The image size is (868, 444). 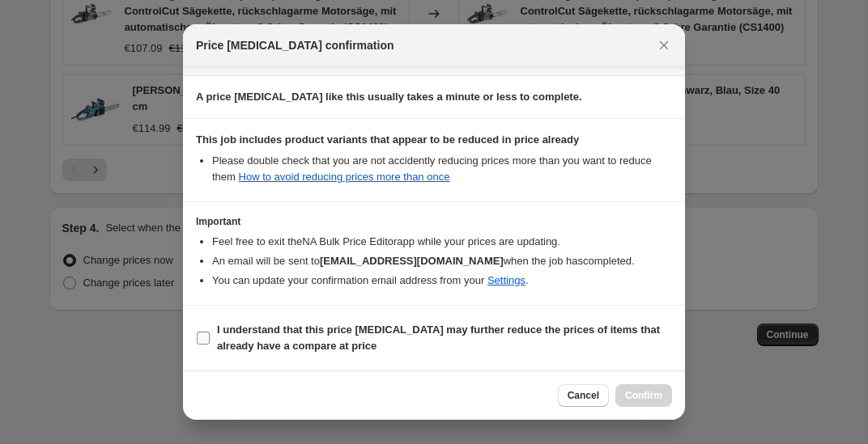 What do you see at coordinates (434, 222) in the screenshot?
I see `h3: Important` at bounding box center [434, 222].